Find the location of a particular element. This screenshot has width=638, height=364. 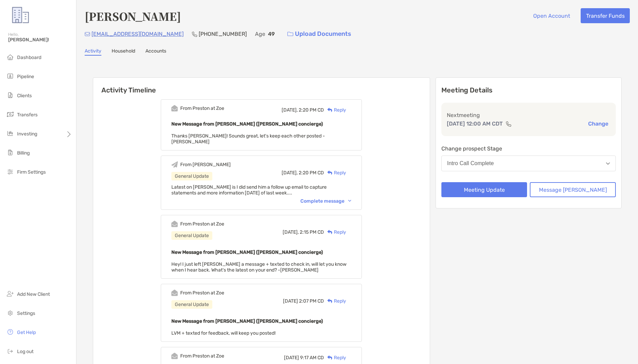

span: Clients is located at coordinates (24, 95).